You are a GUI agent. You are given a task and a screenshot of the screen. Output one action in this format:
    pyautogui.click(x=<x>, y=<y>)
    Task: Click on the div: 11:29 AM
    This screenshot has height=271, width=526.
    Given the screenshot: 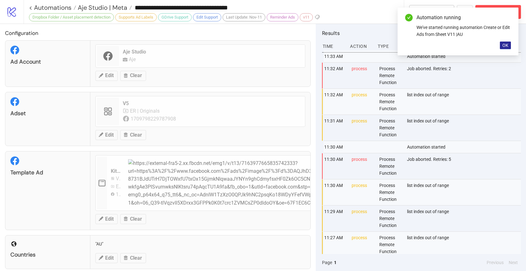 What is the action you would take?
    pyautogui.click(x=335, y=218)
    